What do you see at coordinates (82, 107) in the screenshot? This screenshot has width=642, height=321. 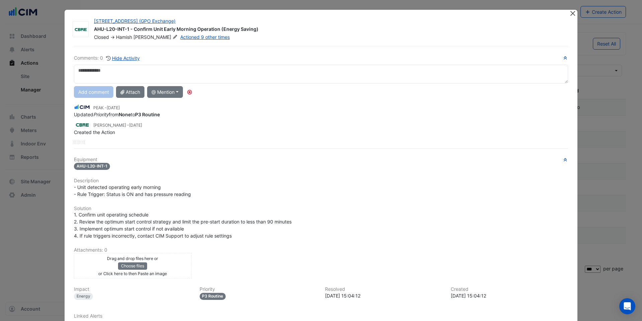 I see `img: CIM` at bounding box center [82, 107].